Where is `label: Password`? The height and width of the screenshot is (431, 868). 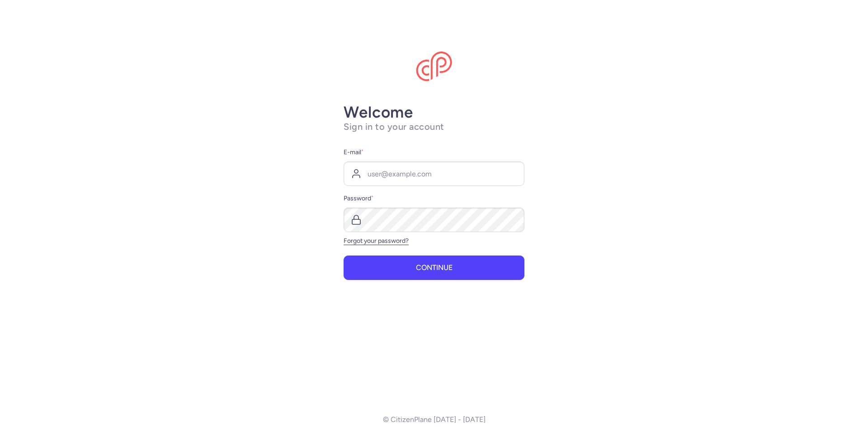
label: Password is located at coordinates (434, 198).